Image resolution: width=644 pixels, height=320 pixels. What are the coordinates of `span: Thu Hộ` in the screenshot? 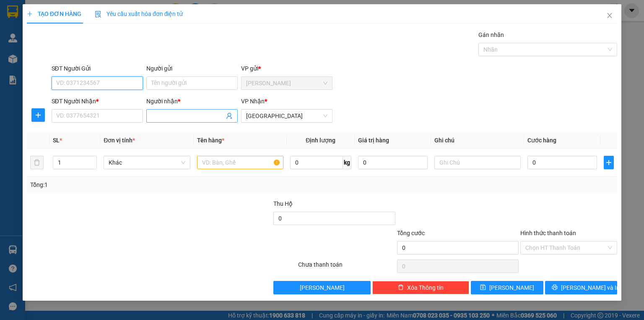 It's located at (283, 204).